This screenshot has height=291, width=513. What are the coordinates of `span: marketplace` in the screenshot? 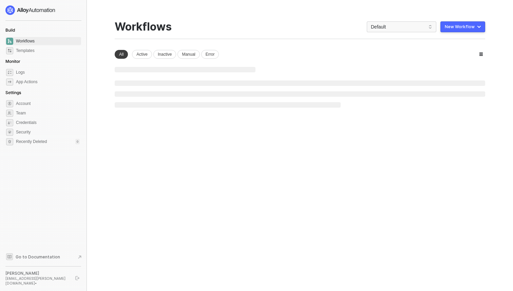 It's located at (10, 51).